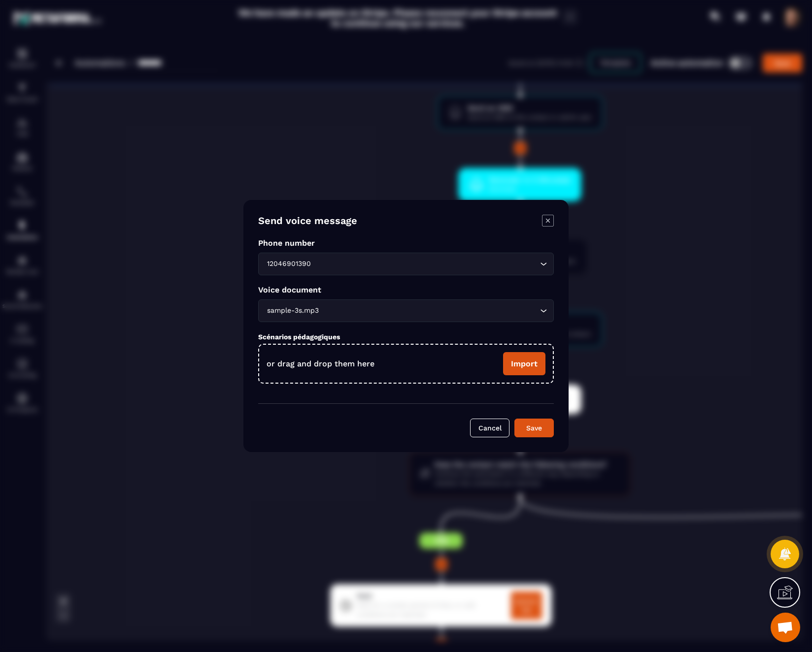 This screenshot has height=652, width=812. What do you see at coordinates (524, 364) in the screenshot?
I see `label: Import` at bounding box center [524, 364].